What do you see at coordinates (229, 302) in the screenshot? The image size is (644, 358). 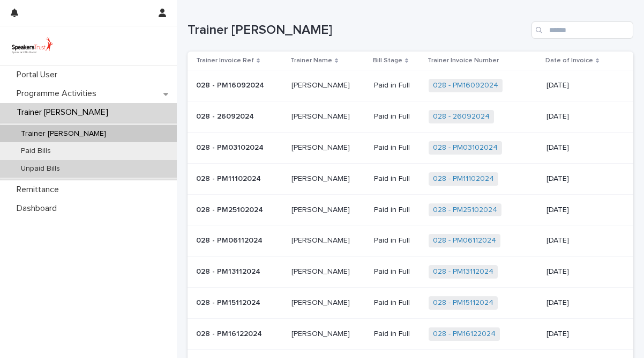 I see `p: 028 - PM15112024` at bounding box center [229, 302].